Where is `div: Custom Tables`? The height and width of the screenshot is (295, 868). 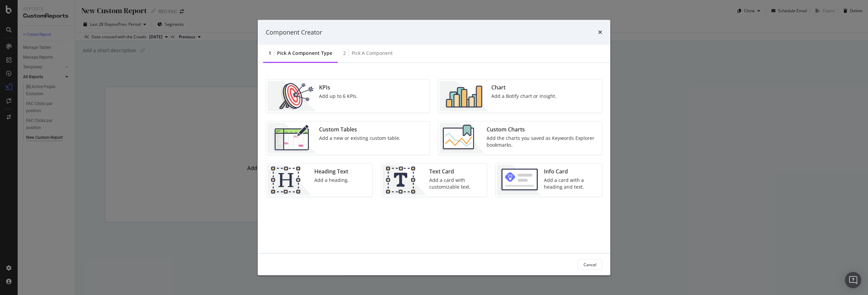
div: Custom Tables is located at coordinates (360, 130).